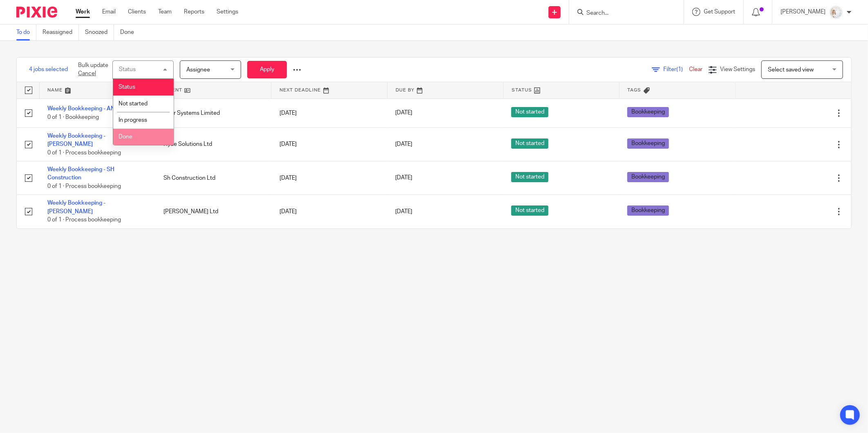  What do you see at coordinates (109, 12) in the screenshot?
I see `a: Email` at bounding box center [109, 12].